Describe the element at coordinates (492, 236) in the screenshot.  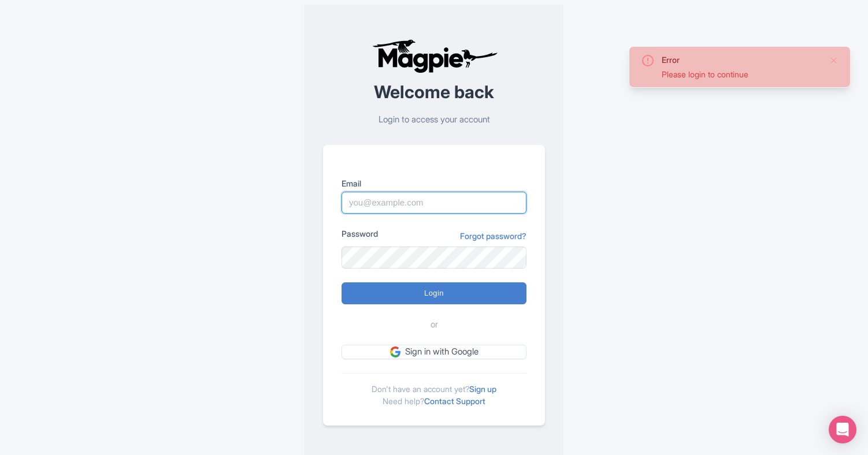
I see `a: Forgot password?` at that location.